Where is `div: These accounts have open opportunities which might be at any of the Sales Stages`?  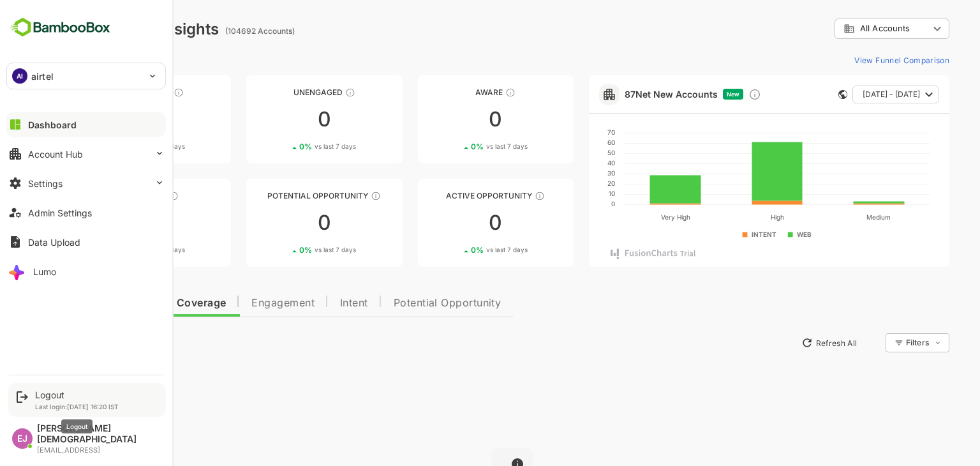 div: These accounts have open opportunities which might be at any of the Sales Stages is located at coordinates (495, 196).